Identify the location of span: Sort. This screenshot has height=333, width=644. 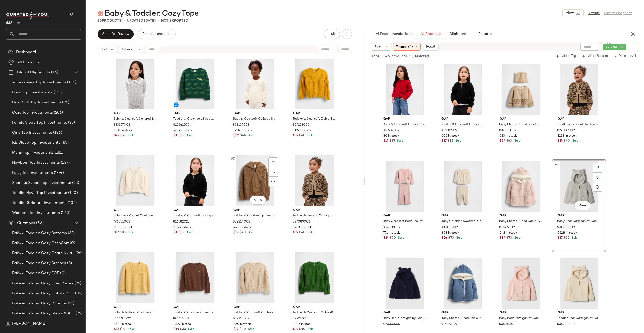
(378, 47).